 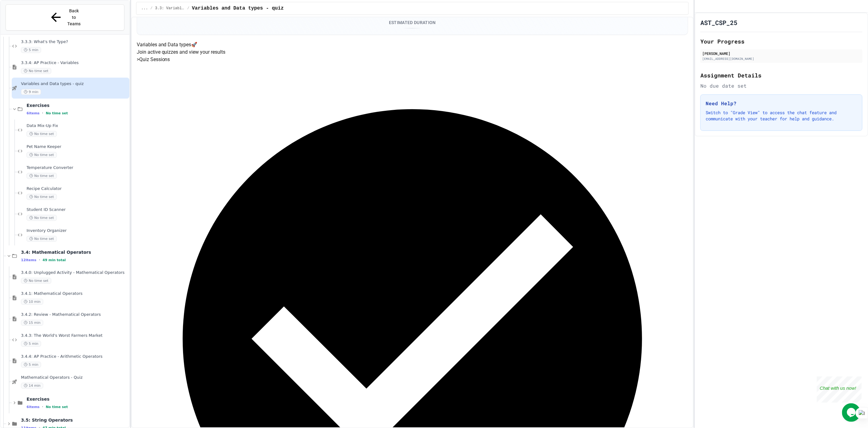 What do you see at coordinates (75, 377) in the screenshot?
I see `span: Mathematical Operators - Quiz` at bounding box center [75, 377].